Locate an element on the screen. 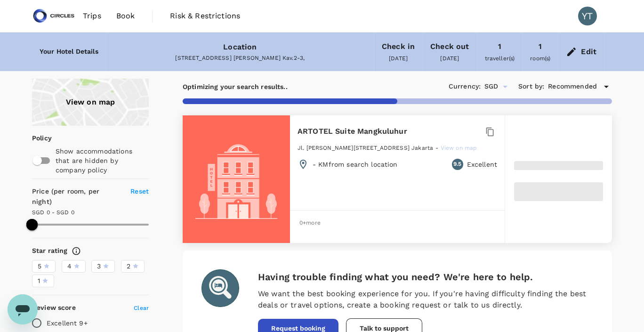 Image resolution: width=644 pixels, height=332 pixels. p: Excellent 9+ is located at coordinates (67, 323).